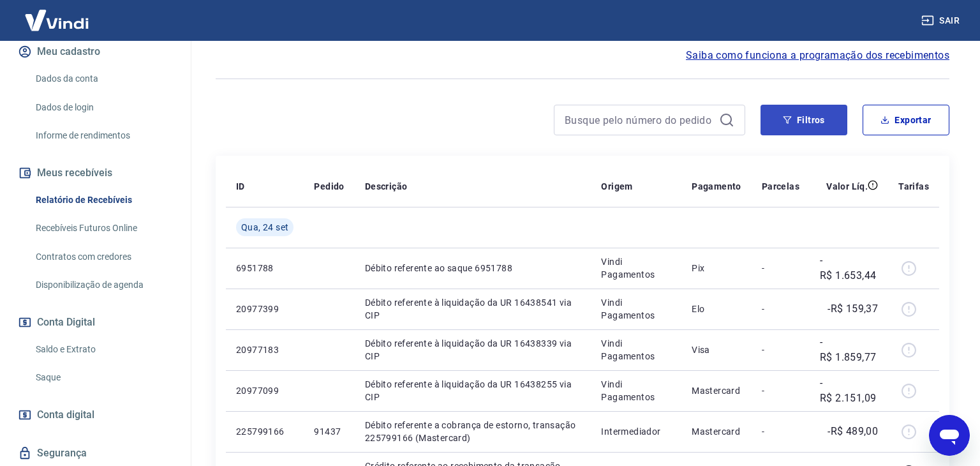 The image size is (980, 466). Describe the element at coordinates (817, 56) in the screenshot. I see `a: Saiba como funciona a programação dos recebimentos` at that location.